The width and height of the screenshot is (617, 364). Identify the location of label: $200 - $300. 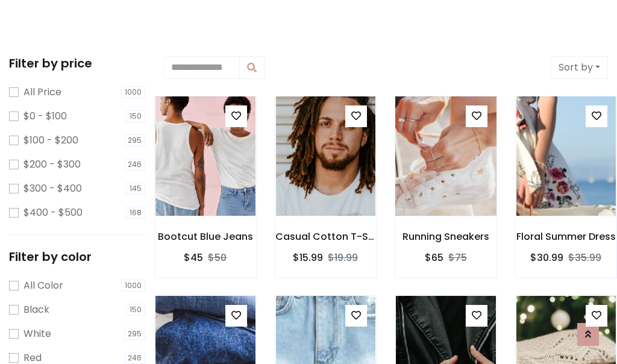
(52, 165).